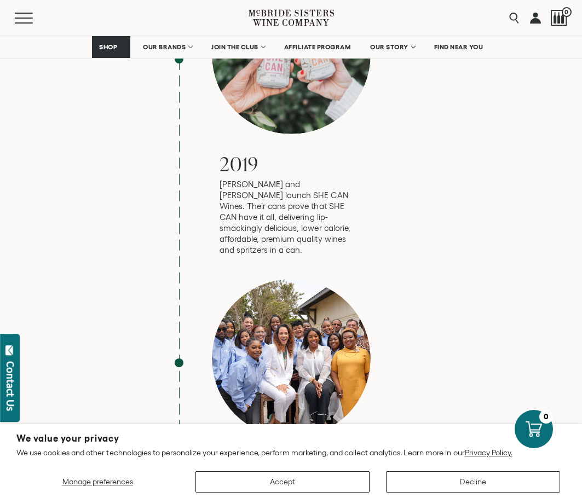  Describe the element at coordinates (283, 482) in the screenshot. I see `button: Accept` at that location.